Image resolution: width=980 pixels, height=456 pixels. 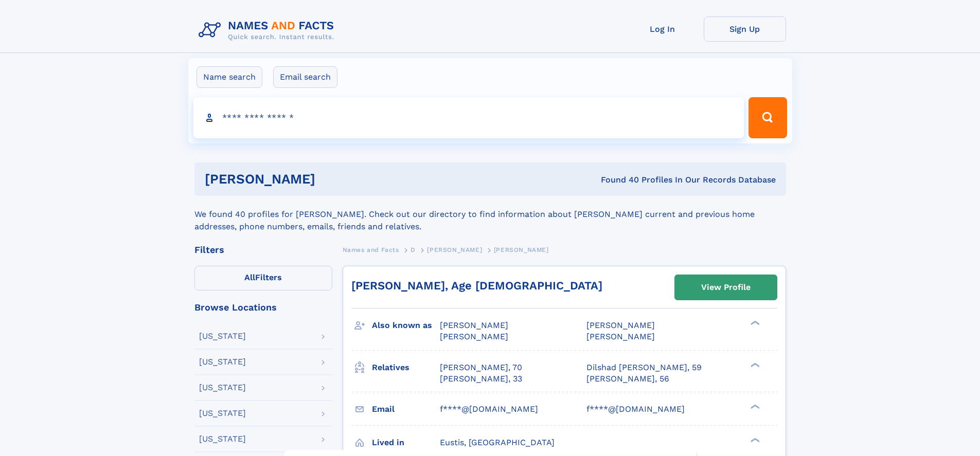 What do you see at coordinates (767, 117) in the screenshot?
I see `button: Search Button` at bounding box center [767, 117].